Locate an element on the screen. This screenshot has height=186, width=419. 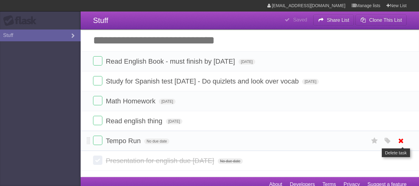
div: Flask is located at coordinates (22, 21).